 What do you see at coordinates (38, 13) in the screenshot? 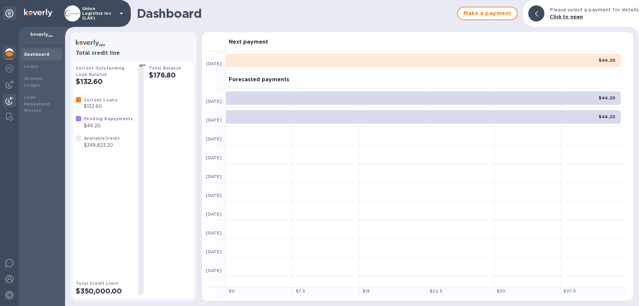
I see `img: Logo` at bounding box center [38, 13].